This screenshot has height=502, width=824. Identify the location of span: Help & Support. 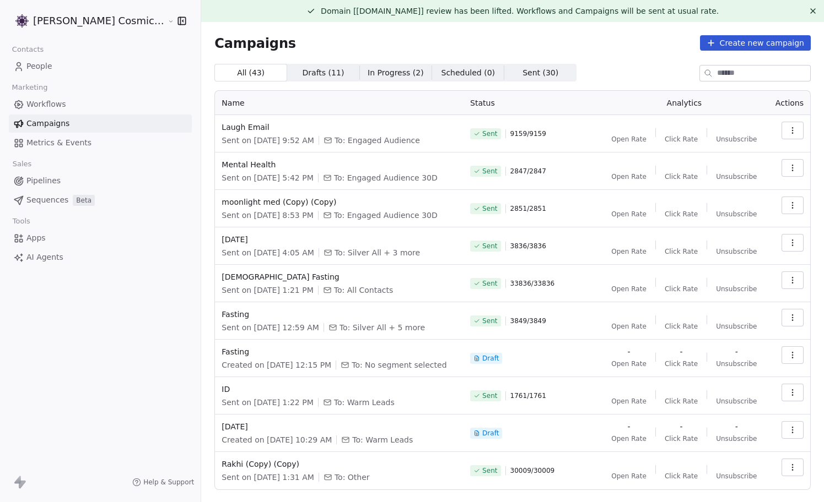
(169, 483).